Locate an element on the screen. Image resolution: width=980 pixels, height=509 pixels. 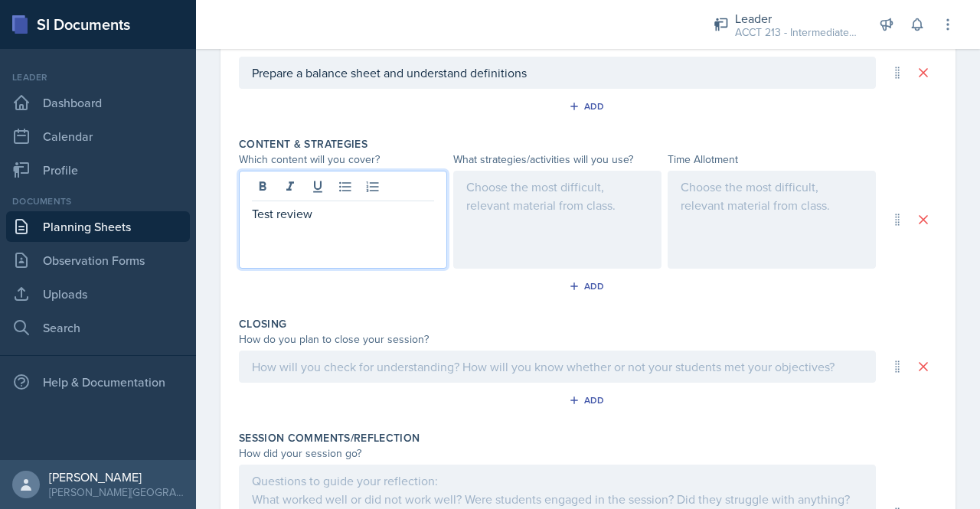
p: Test review is located at coordinates (343, 213).